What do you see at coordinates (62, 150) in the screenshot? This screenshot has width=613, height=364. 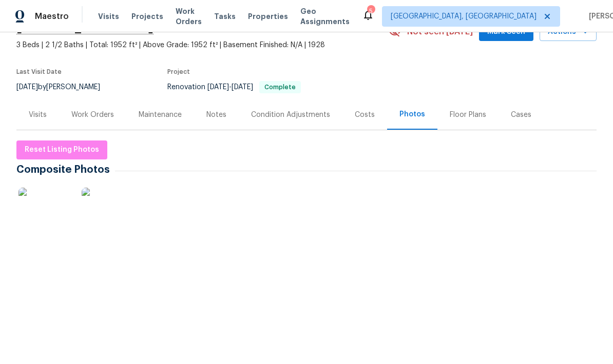 I see `span: Reset Listing Photos` at bounding box center [62, 150].